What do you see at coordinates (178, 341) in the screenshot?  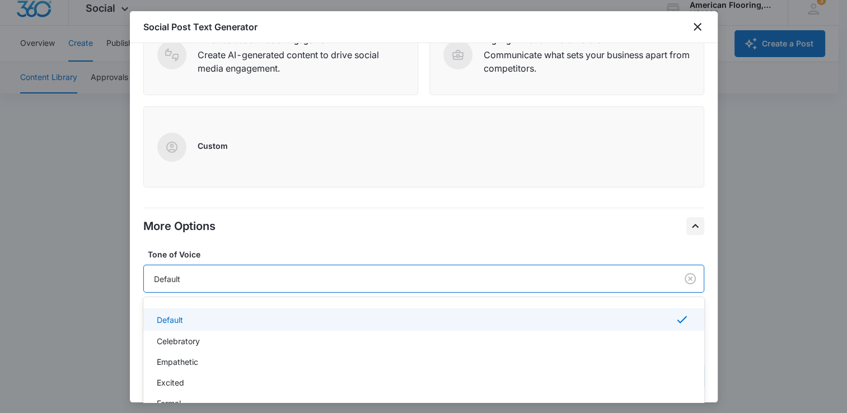 I see `p: Celebratory` at bounding box center [178, 341].